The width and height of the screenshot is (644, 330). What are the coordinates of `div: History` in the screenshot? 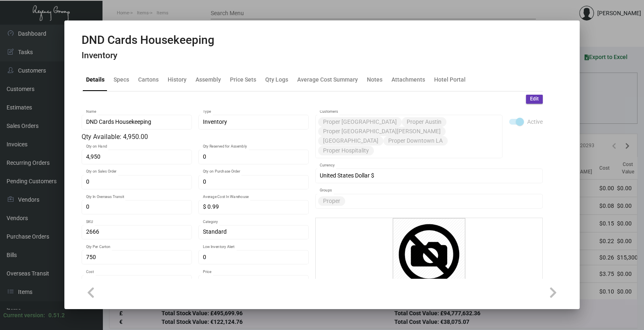 It's located at (177, 80).